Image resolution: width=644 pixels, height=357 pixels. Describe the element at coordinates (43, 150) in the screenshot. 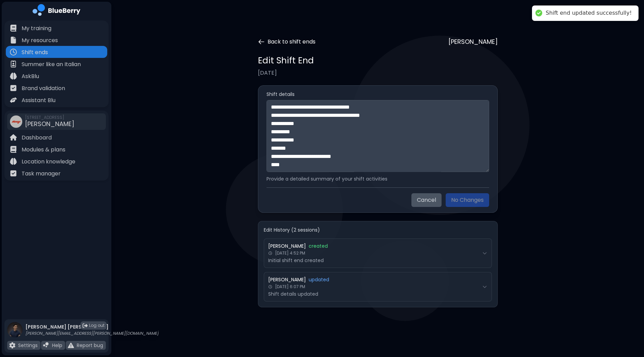

I see `p: Modules & plans` at that location.